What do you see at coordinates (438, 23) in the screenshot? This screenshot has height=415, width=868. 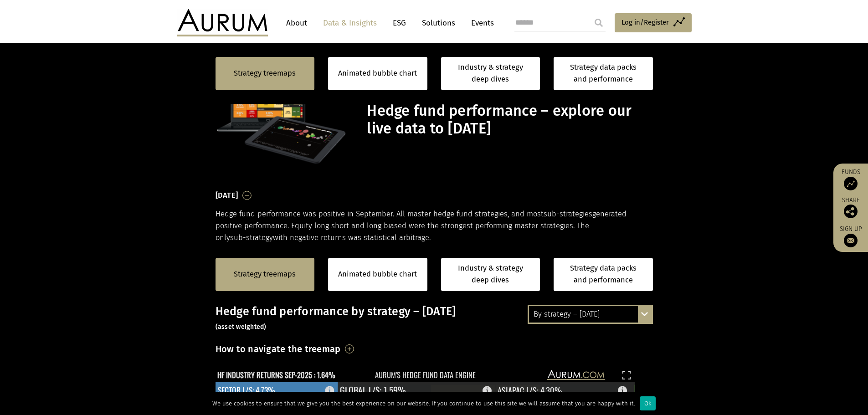 I see `a: Solutions` at bounding box center [438, 23].